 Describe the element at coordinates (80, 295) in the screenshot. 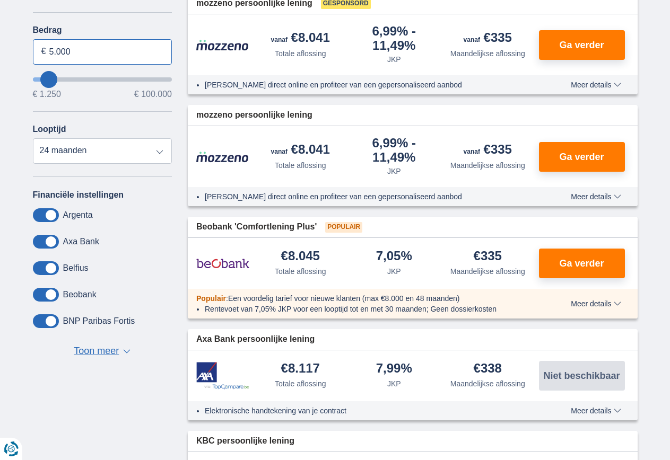

I see `label: Beobank` at that location.